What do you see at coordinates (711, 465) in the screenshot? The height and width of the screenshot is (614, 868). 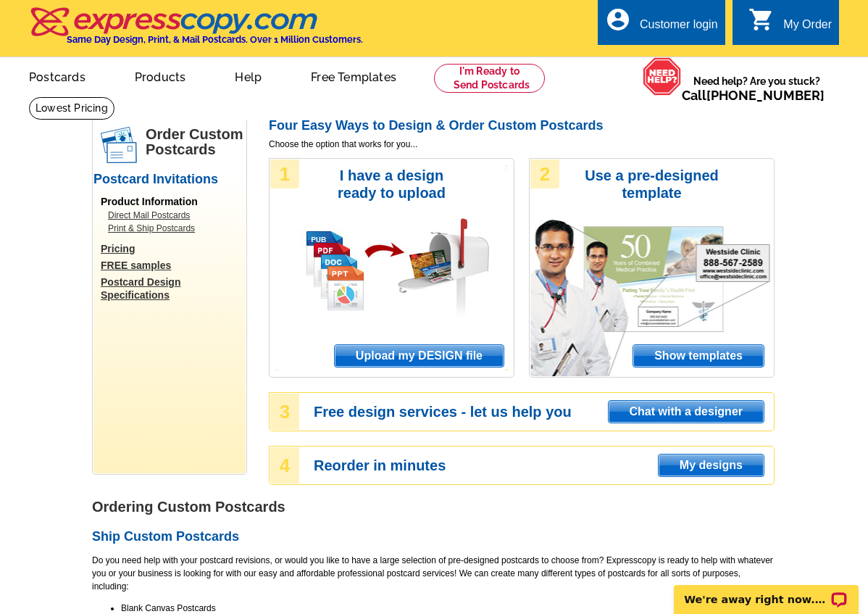 I see `span: My designs` at bounding box center [711, 465].